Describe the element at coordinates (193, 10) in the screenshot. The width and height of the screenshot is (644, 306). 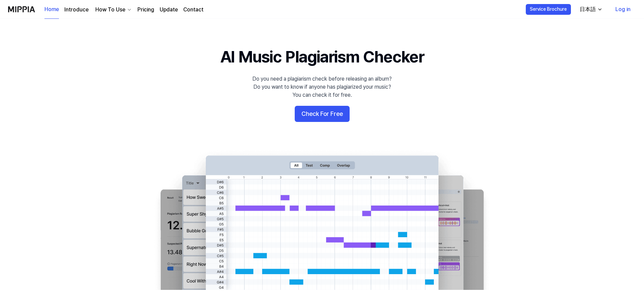
I see `a: Contact` at that location.